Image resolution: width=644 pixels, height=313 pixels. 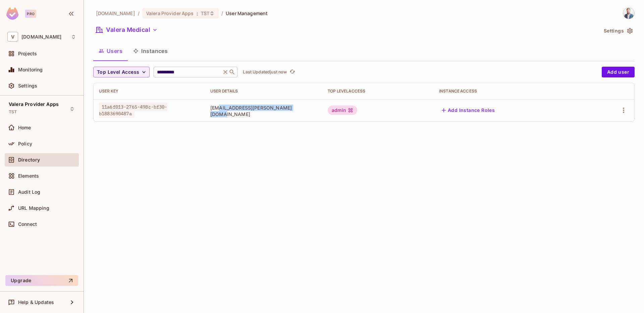 What do you see at coordinates (151, 51) in the screenshot?
I see `button: Instances` at bounding box center [151, 51].